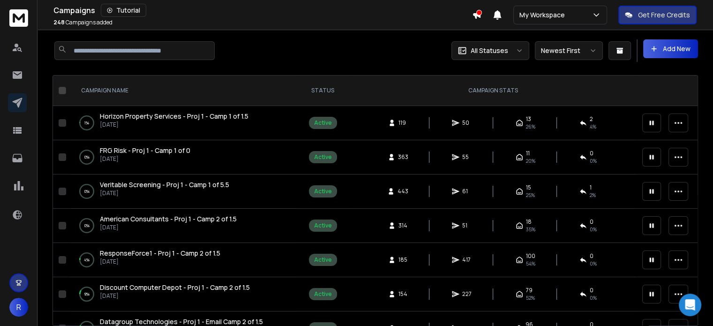 The height and width of the screenshot is (326, 713). I want to click on span: 25 %, so click(530, 195).